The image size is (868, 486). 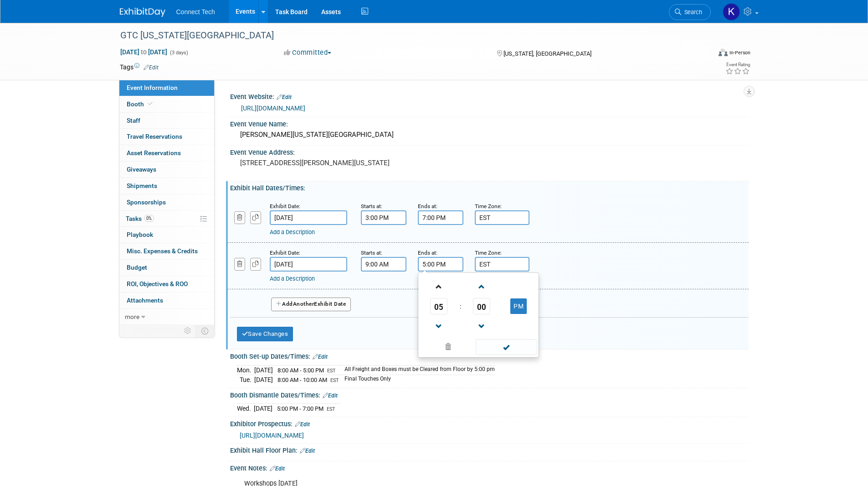 I want to click on a: Sponsorships, so click(x=167, y=202).